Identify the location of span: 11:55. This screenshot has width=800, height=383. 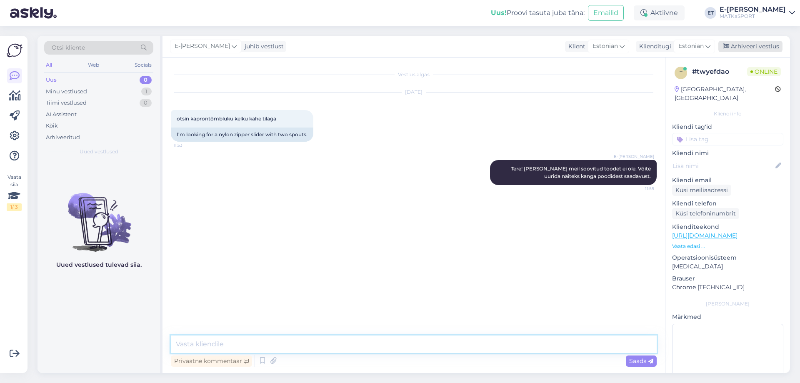
(639, 188).